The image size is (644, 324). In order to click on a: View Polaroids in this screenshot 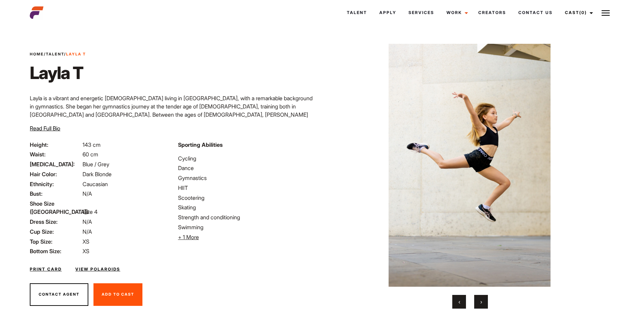, I will do `click(97, 269)`.